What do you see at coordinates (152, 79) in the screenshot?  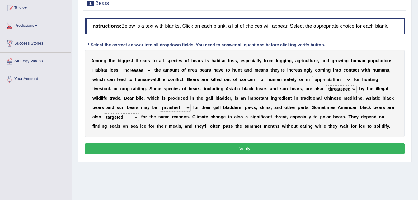 I see `b: w` at bounding box center [152, 79].